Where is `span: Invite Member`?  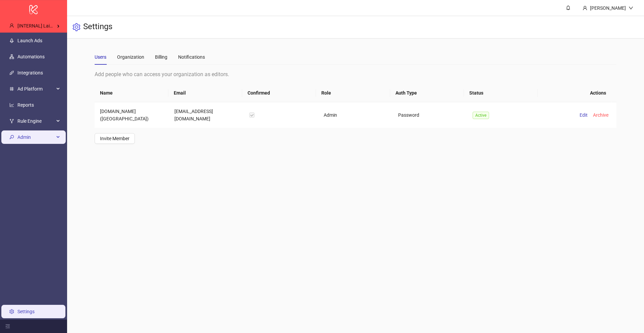 span: Invite Member is located at coordinates (115, 138).